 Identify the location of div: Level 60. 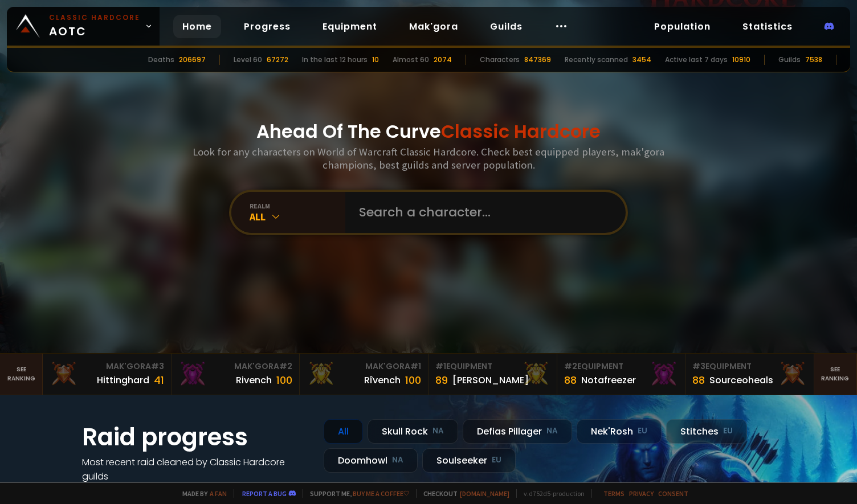
(248, 60).